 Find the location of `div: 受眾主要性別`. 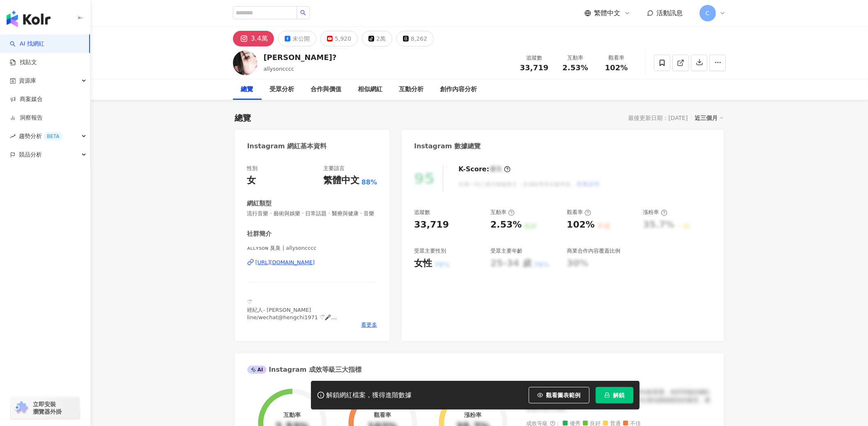

div: 受眾主要性別 is located at coordinates (430, 251).